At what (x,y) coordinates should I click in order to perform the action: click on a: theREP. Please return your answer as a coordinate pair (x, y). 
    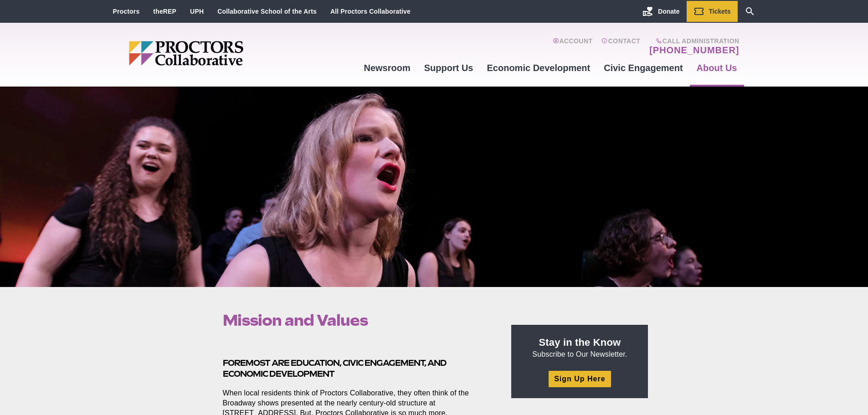
    Looking at the image, I should click on (164, 11).